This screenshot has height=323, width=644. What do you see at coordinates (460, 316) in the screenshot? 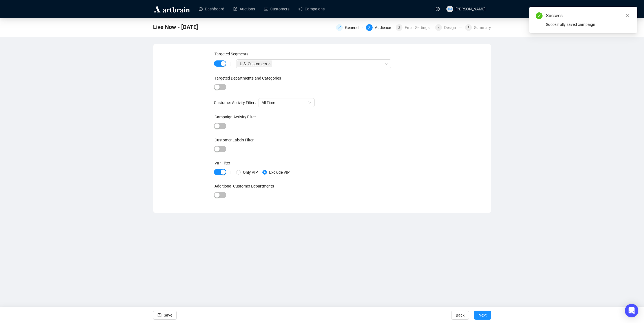
I see `button: Back` at bounding box center [460, 316].